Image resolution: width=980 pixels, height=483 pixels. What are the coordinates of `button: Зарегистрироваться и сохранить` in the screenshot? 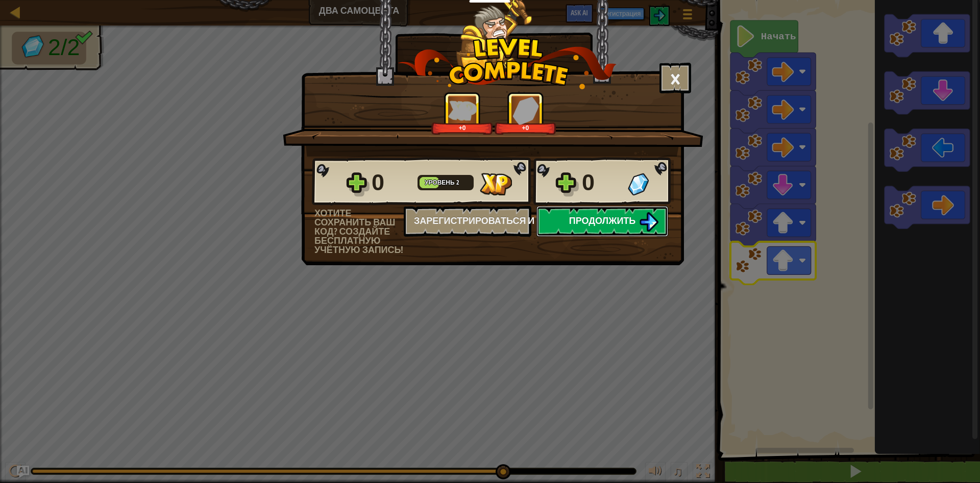 It's located at (468, 221).